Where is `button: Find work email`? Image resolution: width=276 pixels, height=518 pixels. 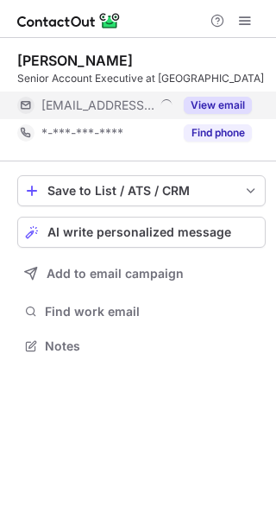
button: Find work email is located at coordinates (142, 312).